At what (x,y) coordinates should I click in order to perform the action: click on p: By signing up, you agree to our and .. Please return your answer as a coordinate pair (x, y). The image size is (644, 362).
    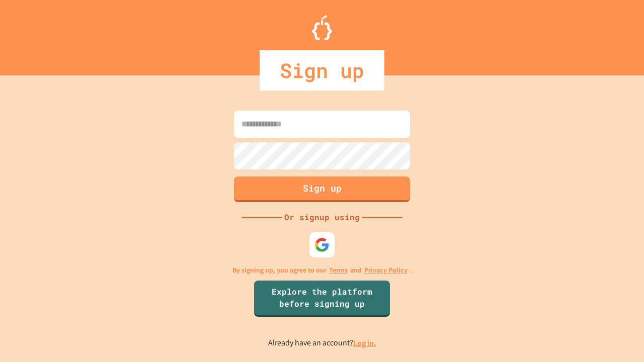
    Looking at the image, I should click on (322, 270).